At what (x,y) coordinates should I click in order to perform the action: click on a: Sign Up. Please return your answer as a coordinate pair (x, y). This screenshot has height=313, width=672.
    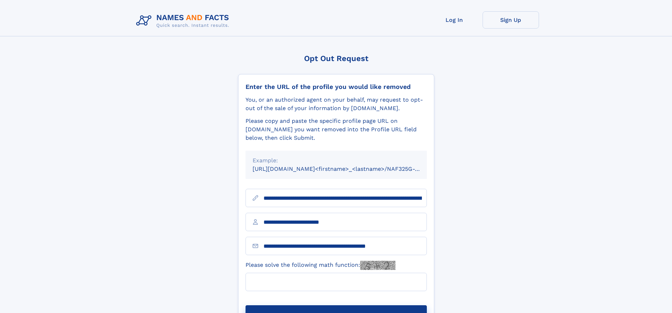
    Looking at the image, I should click on (511, 20).